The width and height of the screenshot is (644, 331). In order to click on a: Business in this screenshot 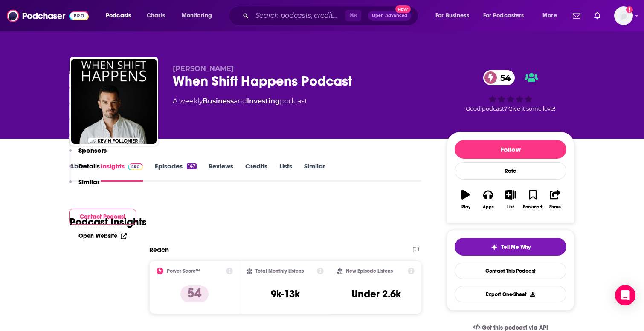, I will do `click(218, 101)`.